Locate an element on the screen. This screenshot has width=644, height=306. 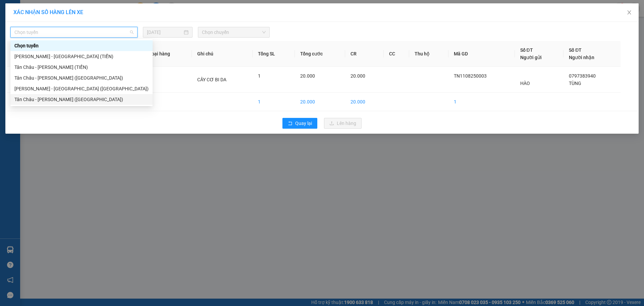
div: Tân Châu - Hồ Chí Minh (TIỀN) is located at coordinates (81, 67).